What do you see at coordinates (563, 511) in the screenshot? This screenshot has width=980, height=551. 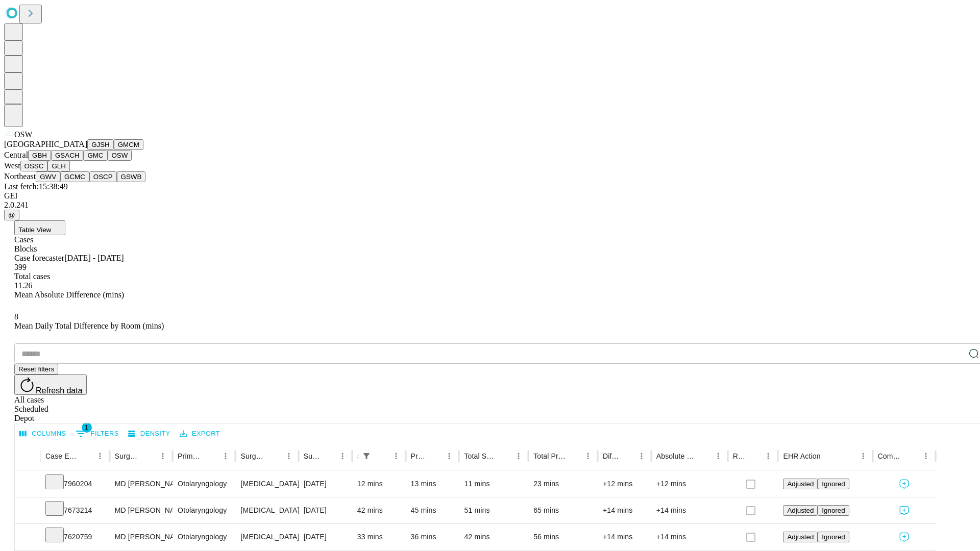 I see `div: 65 mins` at bounding box center [563, 511].